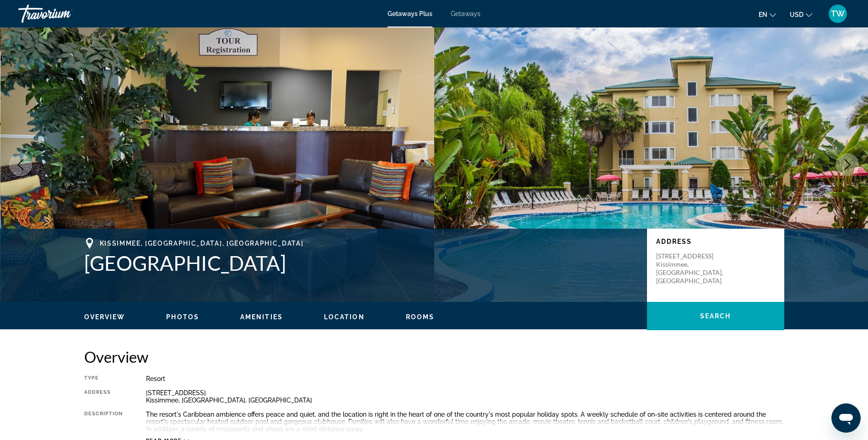  I want to click on button: Previous image, so click(20, 164).